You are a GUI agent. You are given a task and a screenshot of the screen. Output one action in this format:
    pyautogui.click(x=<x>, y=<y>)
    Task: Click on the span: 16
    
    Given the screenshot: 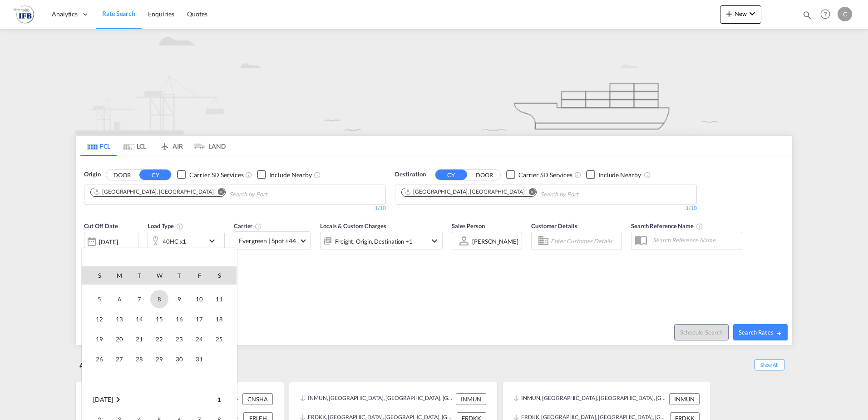 What is the action you would take?
    pyautogui.click(x=179, y=319)
    